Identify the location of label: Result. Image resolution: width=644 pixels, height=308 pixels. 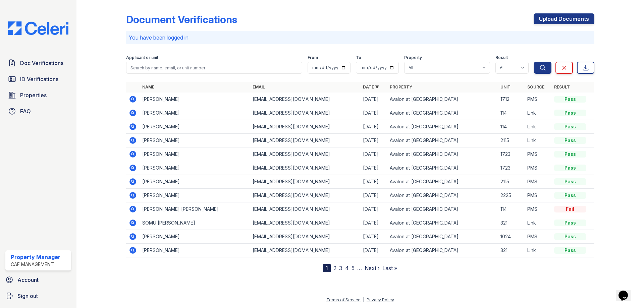
(502, 58).